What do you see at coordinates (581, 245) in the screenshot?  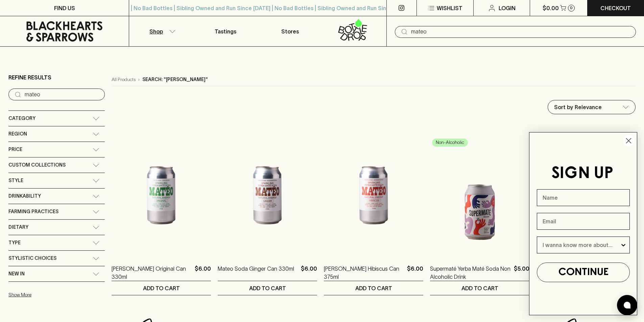 I see `input: I wanna know more about...` at bounding box center [581, 245].